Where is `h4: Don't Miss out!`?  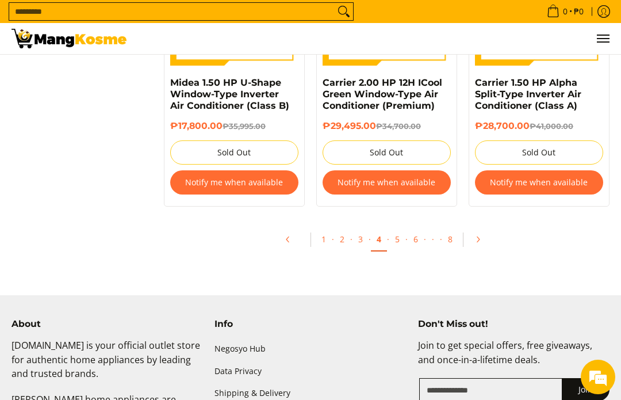 h4: Don't Miss out! is located at coordinates (513, 324).